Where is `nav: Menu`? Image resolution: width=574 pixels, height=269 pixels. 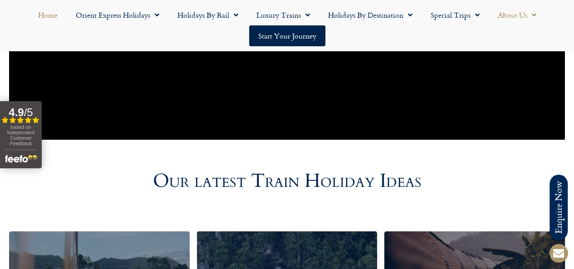
nav: Menu is located at coordinates (287, 25).